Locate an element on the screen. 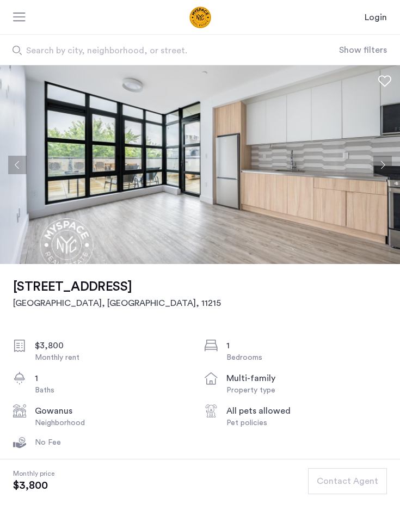 This screenshot has width=400, height=516. button: Show or hide filters is located at coordinates (363, 50).